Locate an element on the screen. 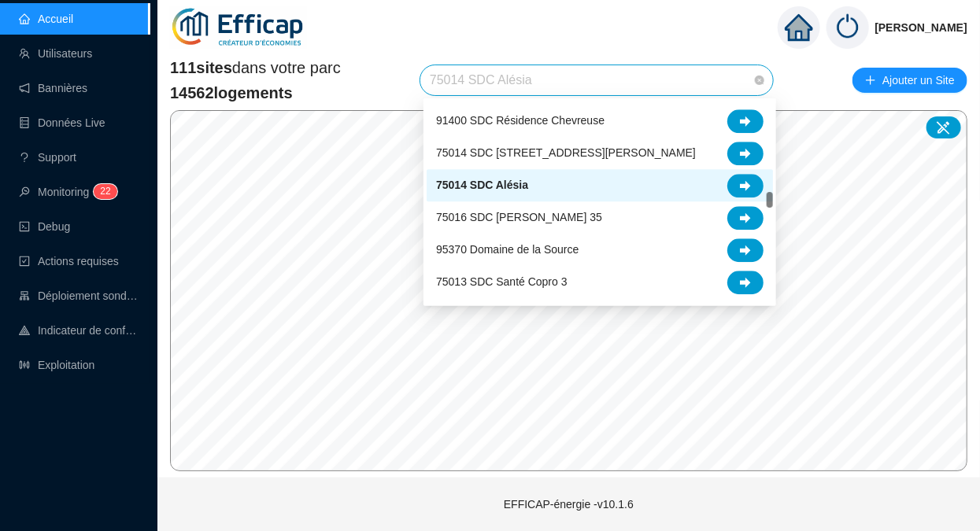 The width and height of the screenshot is (980, 531). div: 75014 SDC Alésia is located at coordinates (600, 185).